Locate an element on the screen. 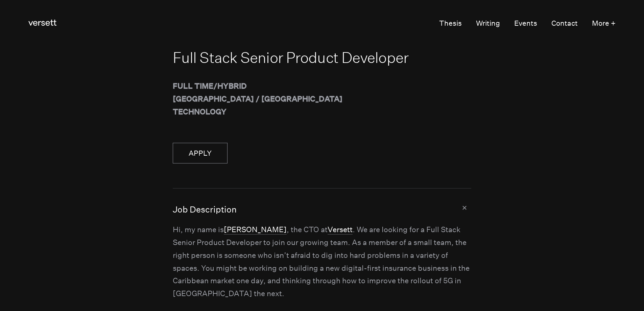  button: More + is located at coordinates (604, 24).